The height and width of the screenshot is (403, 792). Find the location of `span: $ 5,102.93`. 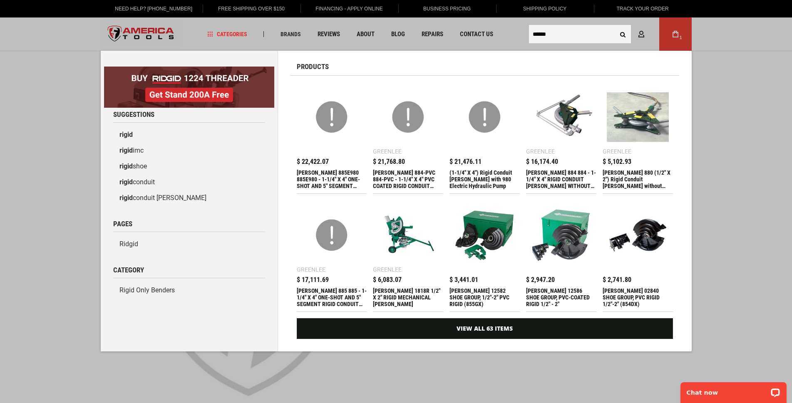

span: $ 5,102.93 is located at coordinates (617, 162).